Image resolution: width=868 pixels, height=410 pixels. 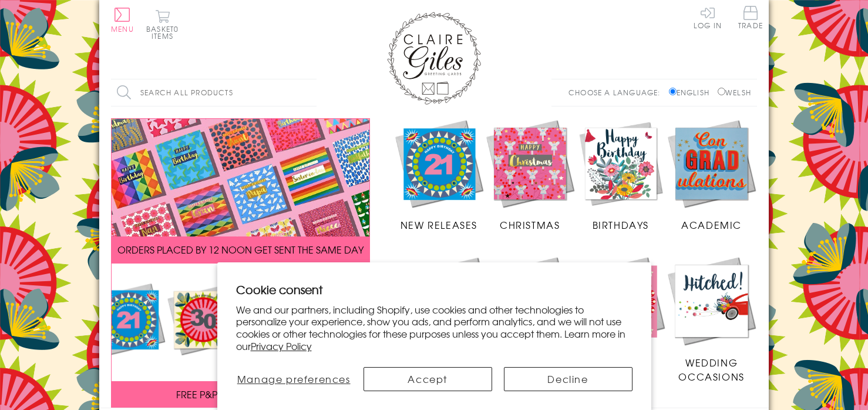 I want to click on span: Academic, so click(x=711, y=224).